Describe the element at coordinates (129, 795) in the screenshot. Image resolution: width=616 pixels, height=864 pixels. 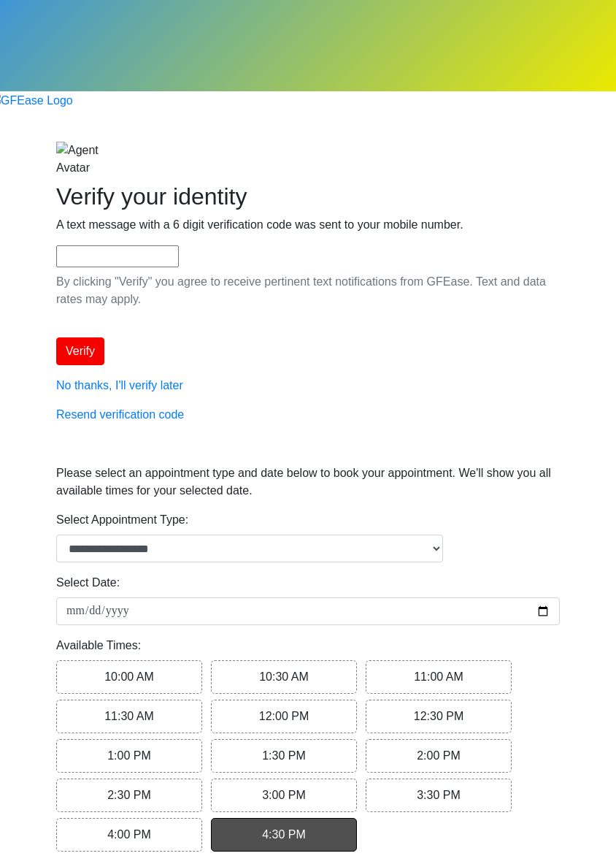
I see `span: 2:30 PM` at that location.